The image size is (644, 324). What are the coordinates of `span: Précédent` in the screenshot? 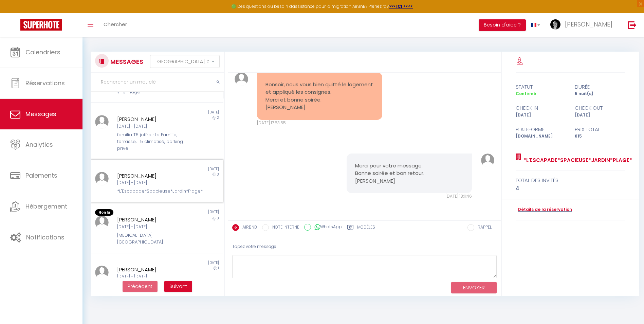 It's located at (140, 286).